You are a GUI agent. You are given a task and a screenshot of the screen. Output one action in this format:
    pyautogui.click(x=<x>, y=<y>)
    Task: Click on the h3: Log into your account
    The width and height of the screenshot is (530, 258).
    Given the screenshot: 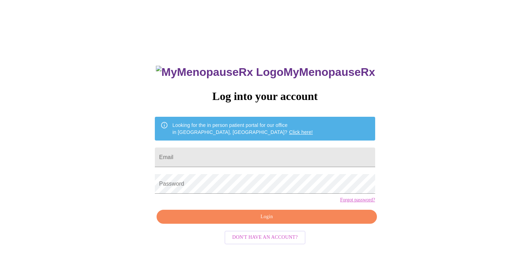 What is the action you would take?
    pyautogui.click(x=265, y=96)
    